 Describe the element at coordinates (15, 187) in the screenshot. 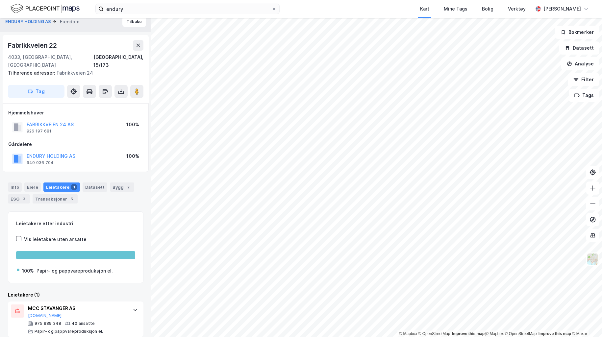

I see `div: Info` at that location.